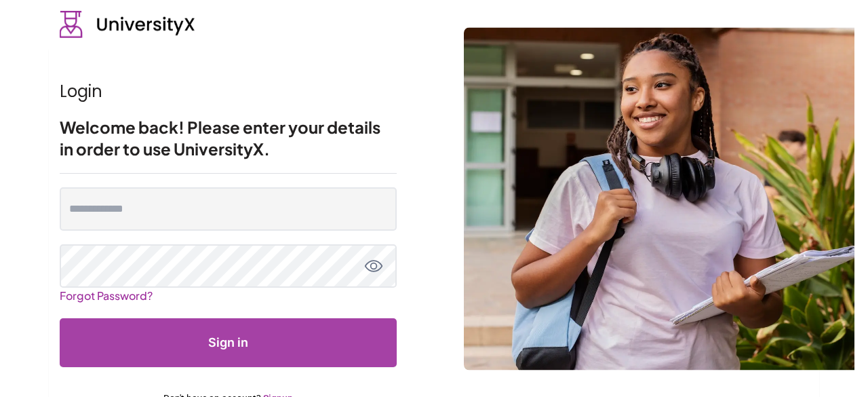 Image resolution: width=868 pixels, height=397 pixels. I want to click on a: Forgot Password?, so click(106, 295).